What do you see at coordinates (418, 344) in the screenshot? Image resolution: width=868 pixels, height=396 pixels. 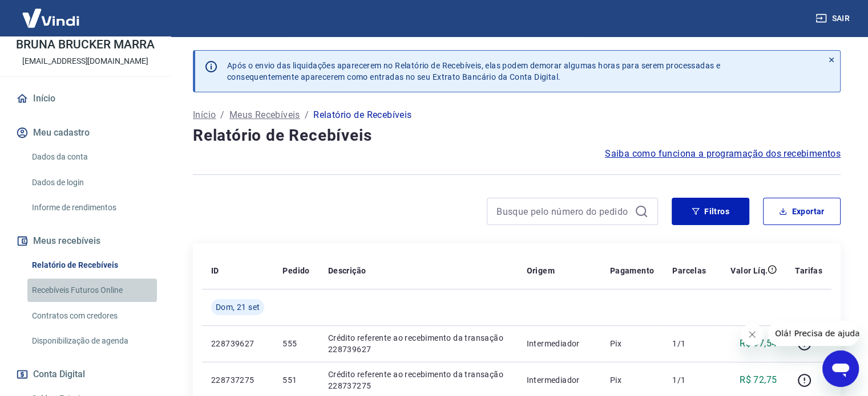 I see `p: Crédito referente ao recebimento da transação 228739627` at bounding box center [418, 344].